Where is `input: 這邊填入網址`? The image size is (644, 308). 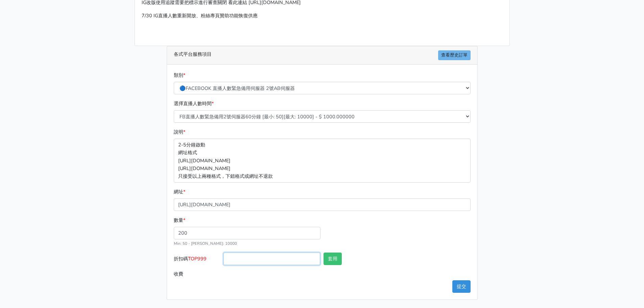 input: 這邊填入網址 is located at coordinates (322, 204).